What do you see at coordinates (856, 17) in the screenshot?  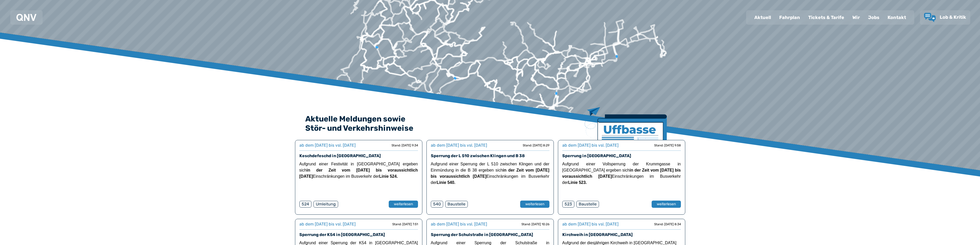 I see `div: Wir` at bounding box center [856, 17].